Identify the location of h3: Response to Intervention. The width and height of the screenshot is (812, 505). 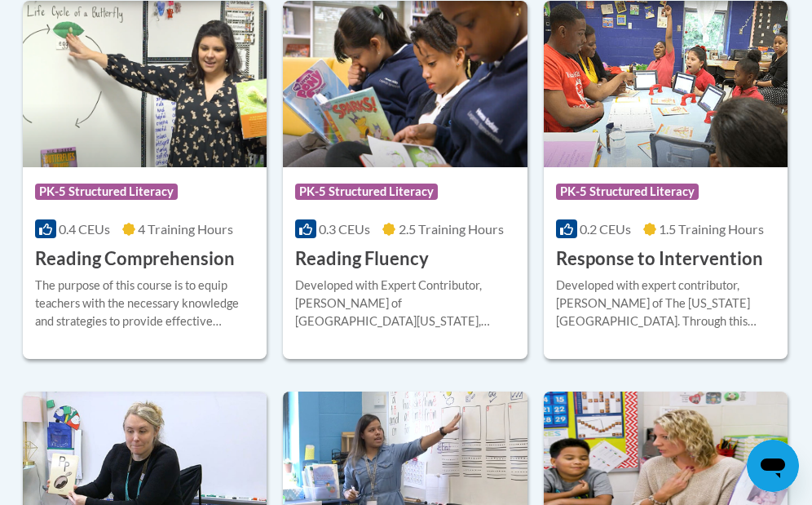
(660, 259).